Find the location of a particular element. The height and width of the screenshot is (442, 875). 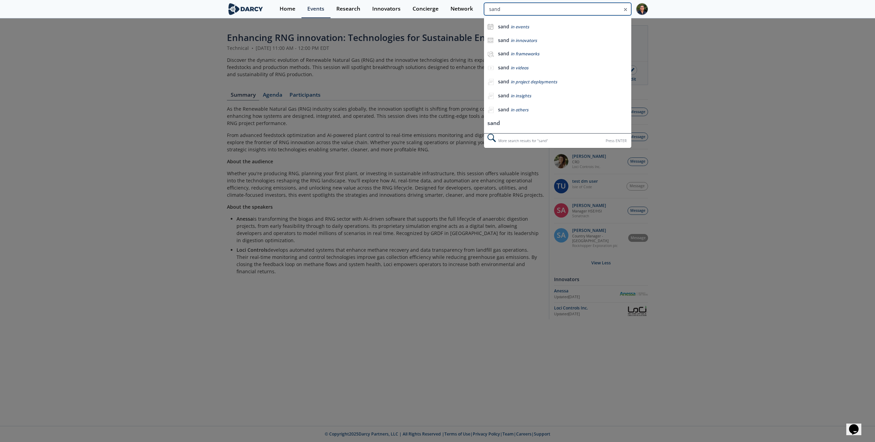

input: Advanced Search is located at coordinates (557, 9).